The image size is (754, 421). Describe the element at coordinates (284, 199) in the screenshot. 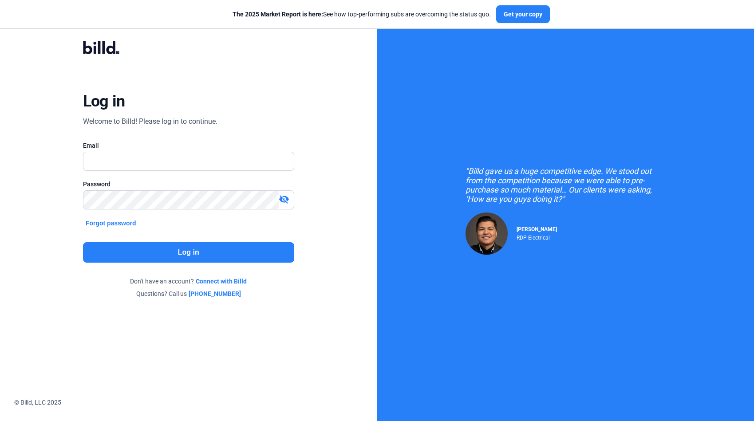

I see `mat-icon: visibility_off` at that location.